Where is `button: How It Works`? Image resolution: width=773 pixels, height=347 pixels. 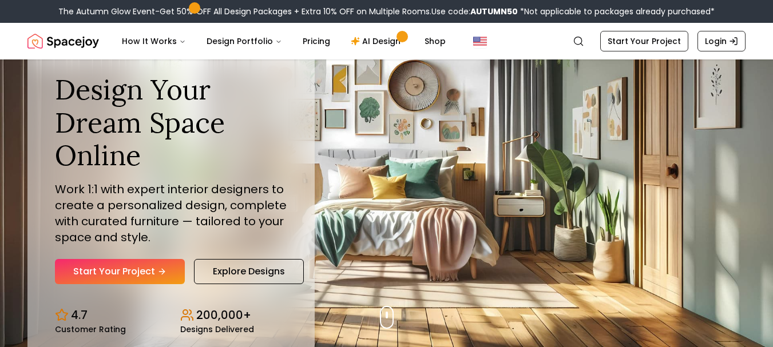
button: How It Works is located at coordinates (154, 41).